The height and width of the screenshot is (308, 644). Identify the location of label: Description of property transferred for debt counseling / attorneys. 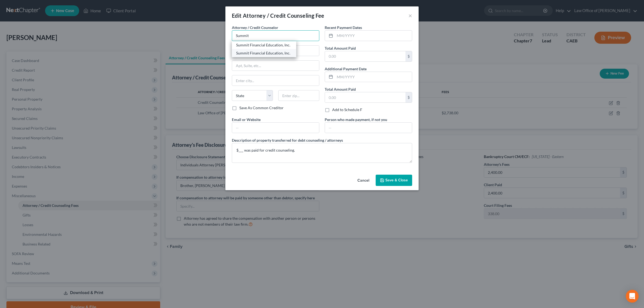
(287, 140).